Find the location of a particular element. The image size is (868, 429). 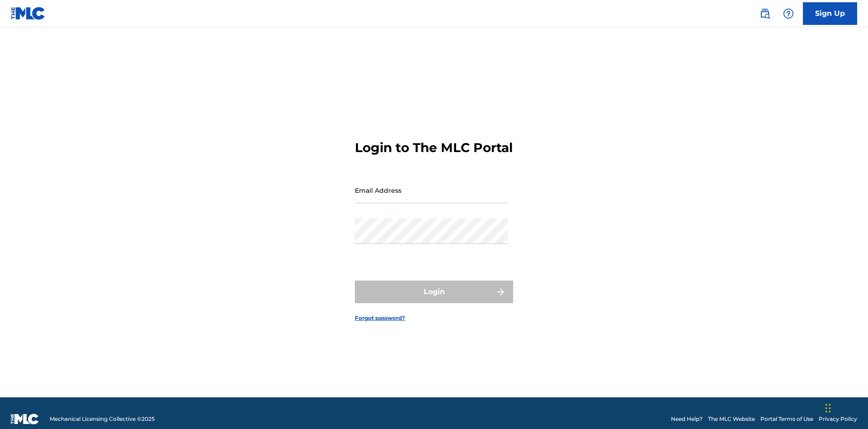

a: Public Search is located at coordinates (765, 13).